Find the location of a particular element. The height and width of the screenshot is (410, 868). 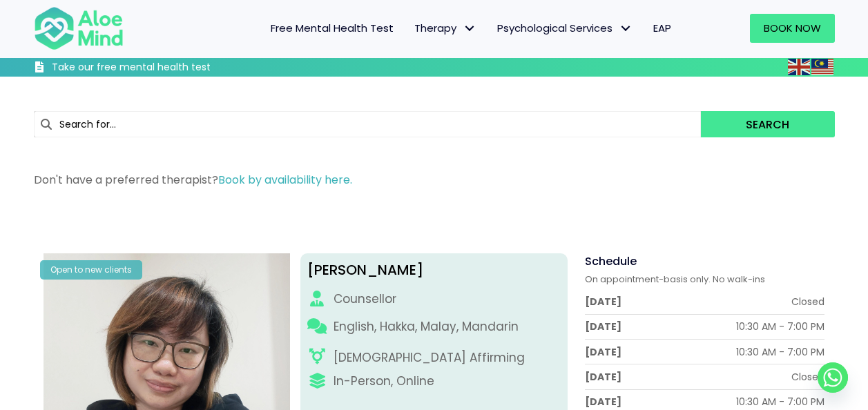

p: Don't have a preferred therapist? is located at coordinates (434, 180).